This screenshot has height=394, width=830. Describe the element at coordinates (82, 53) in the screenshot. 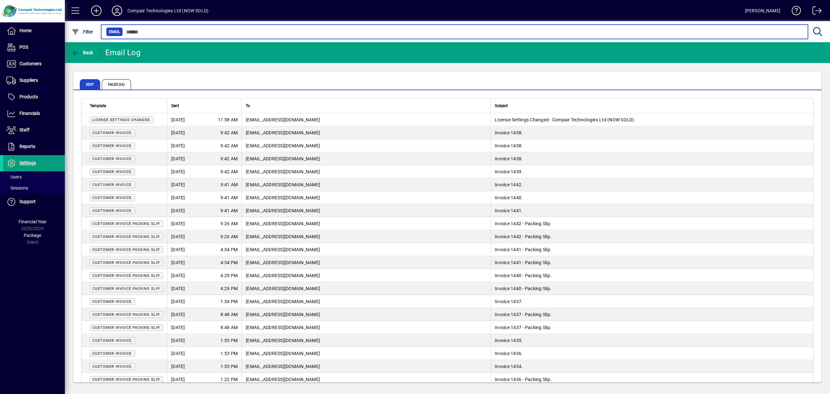

I see `span: Back` at that location.